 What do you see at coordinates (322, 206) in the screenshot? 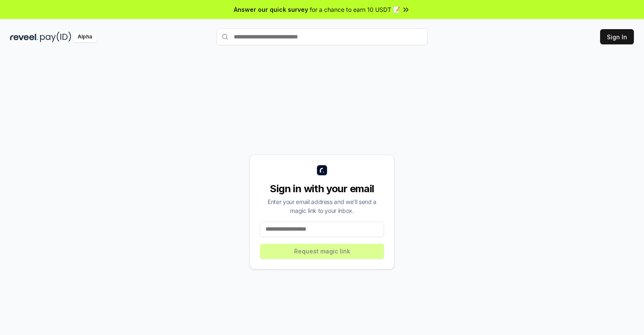
I see `div: Enter your email address and we’ll send a magic link to your inbox.` at bounding box center [322, 206].